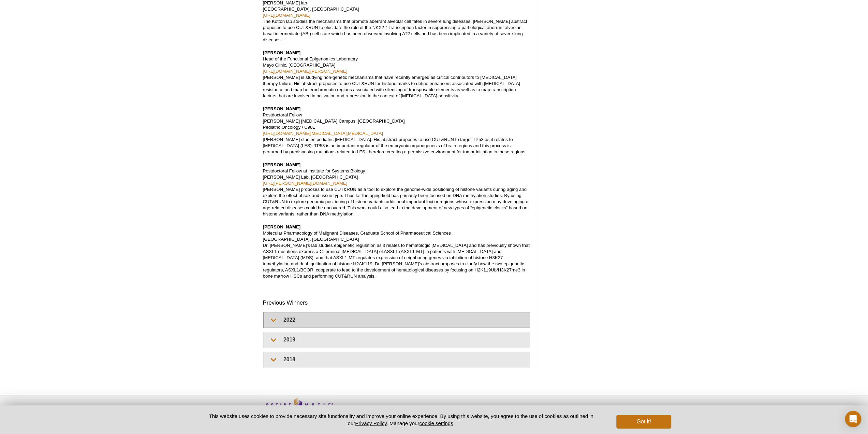  Describe the element at coordinates (370, 423) in the screenshot. I see `a: Privacy Policy` at that location.